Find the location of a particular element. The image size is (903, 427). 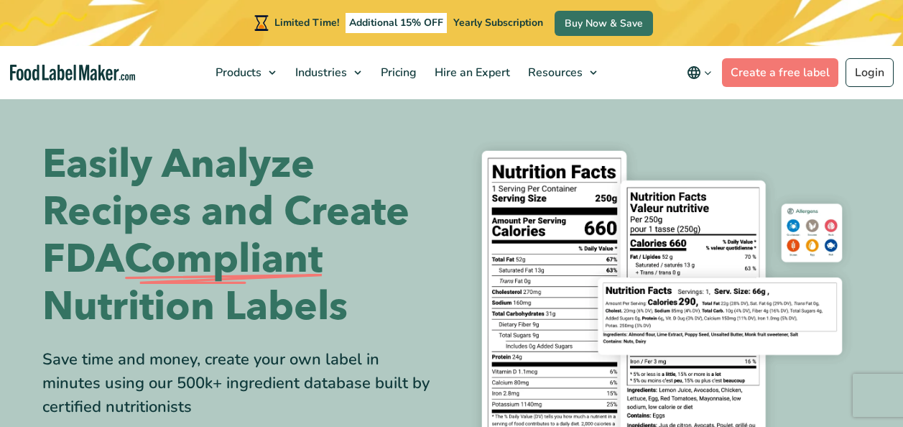

span: Hire an Expert is located at coordinates (471, 73).